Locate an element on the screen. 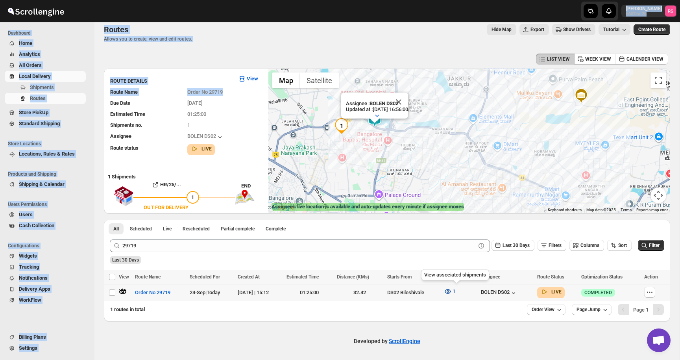 This screenshot has height=360, width=680. span: Order View is located at coordinates (543, 309).